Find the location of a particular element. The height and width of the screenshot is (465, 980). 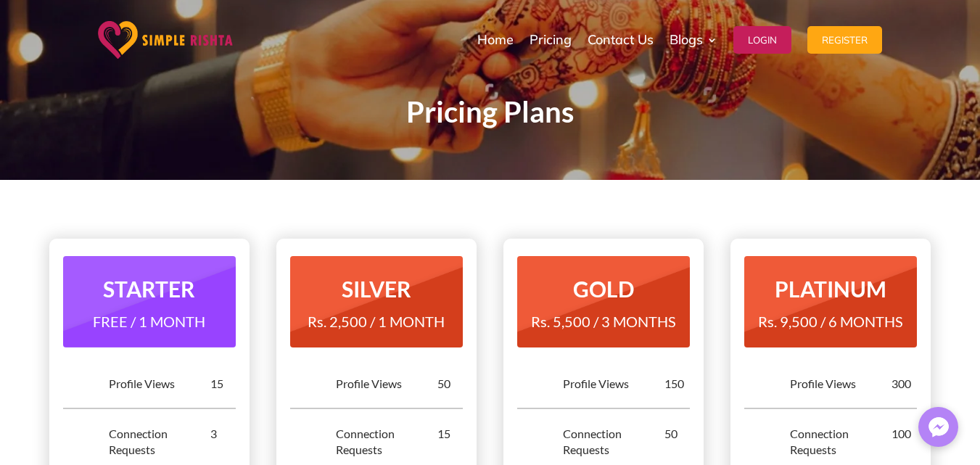

img: Messenger is located at coordinates (939, 427).